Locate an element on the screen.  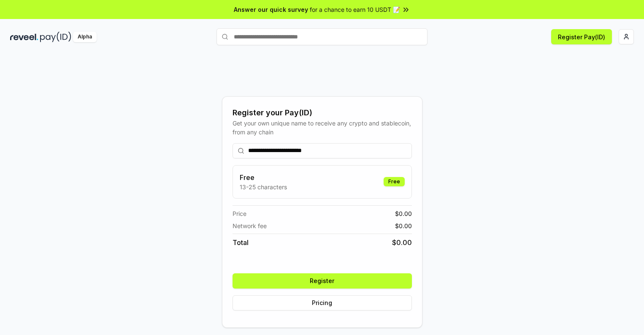
span: for a chance to earn 10 USDT 📝 is located at coordinates (355, 9).